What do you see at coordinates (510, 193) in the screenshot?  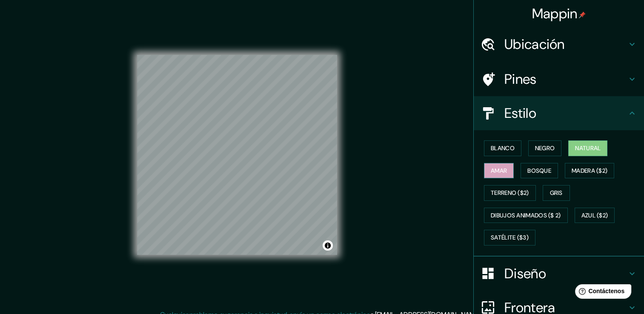 I see `font: Terreno ($2)` at bounding box center [510, 193].